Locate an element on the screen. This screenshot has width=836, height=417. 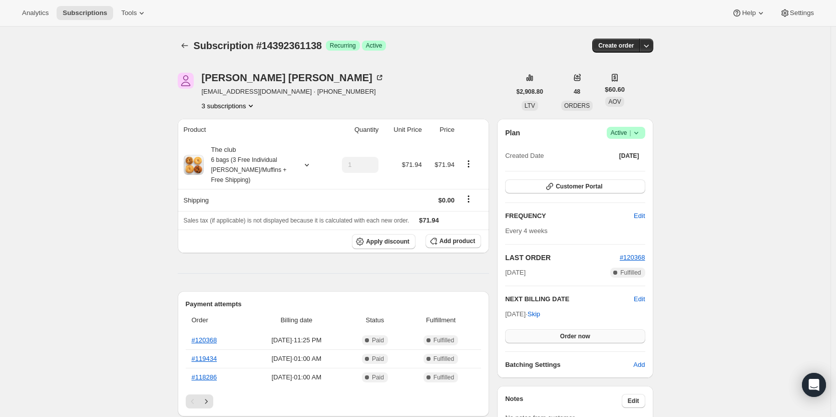
span: Recurring is located at coordinates (343, 46).